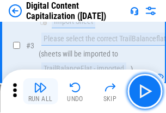 This screenshot has height=113, width=166. Describe the element at coordinates (151, 11) in the screenshot. I see `img: Settings menu` at that location.